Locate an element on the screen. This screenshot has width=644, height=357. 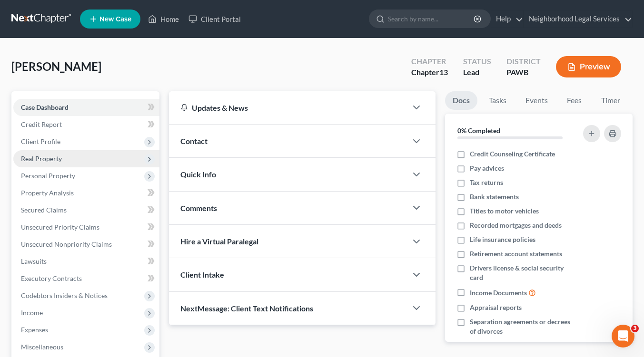
span: Recorded mortgages and deeds is located at coordinates (516, 225).